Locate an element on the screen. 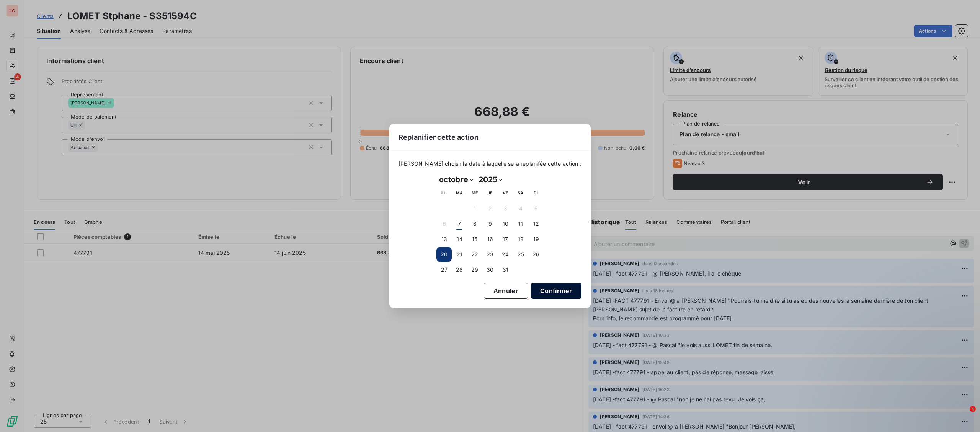  button: 9 is located at coordinates (490, 224).